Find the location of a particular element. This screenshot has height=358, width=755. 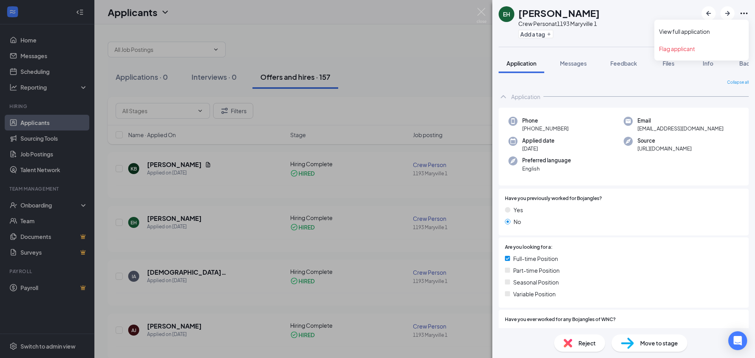

span: Have you previously worked for Bojangles? is located at coordinates (553, 198).